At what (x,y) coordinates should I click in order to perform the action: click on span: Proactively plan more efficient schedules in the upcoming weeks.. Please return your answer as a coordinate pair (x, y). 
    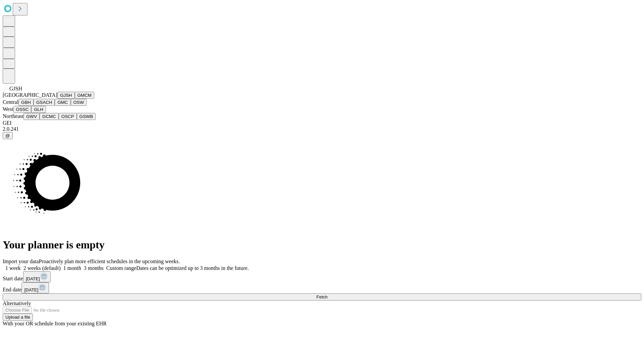
    Looking at the image, I should click on (110, 261).